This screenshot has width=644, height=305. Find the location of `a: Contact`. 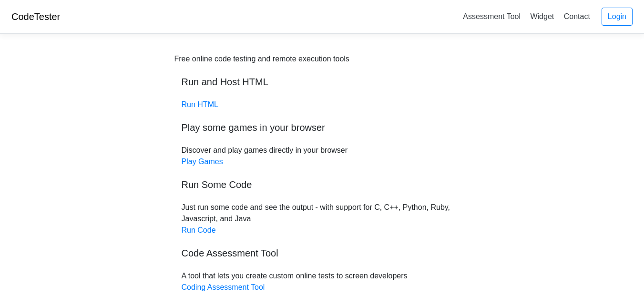

a: Contact is located at coordinates (577, 16).